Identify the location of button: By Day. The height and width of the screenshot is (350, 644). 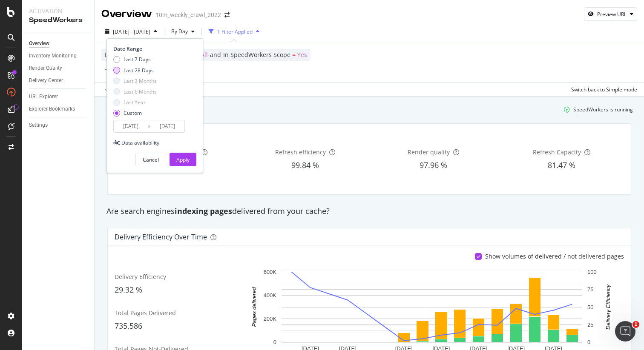
(183, 32).